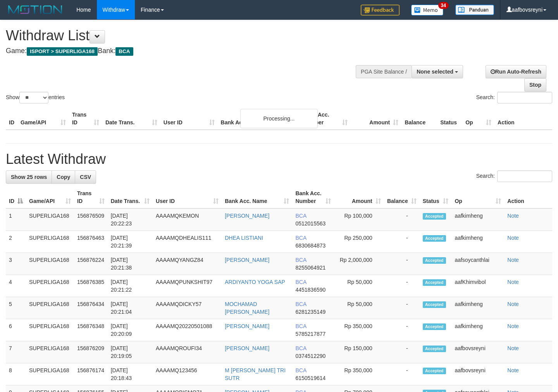  What do you see at coordinates (91, 352) in the screenshot?
I see `td: 156876209` at bounding box center [91, 352].